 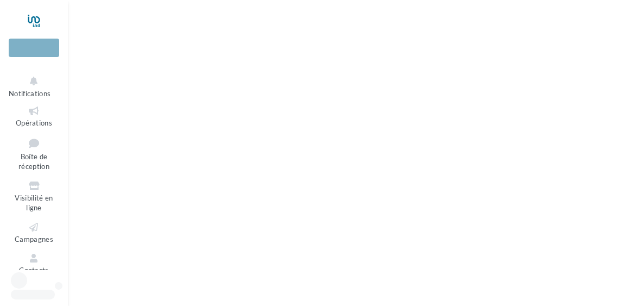 I want to click on span: Boîte de réception, so click(x=34, y=161).